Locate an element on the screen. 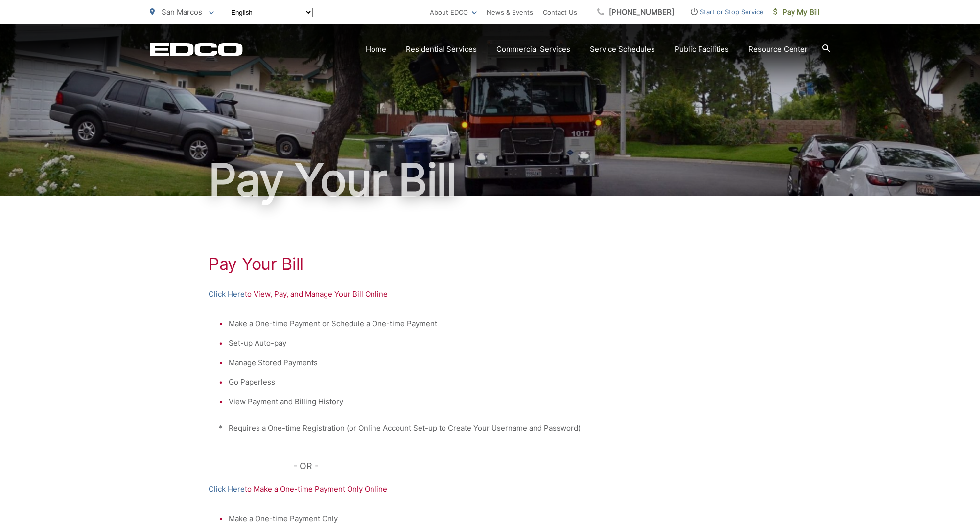 The width and height of the screenshot is (980, 528). li: View Payment and Billing History is located at coordinates (495, 402).